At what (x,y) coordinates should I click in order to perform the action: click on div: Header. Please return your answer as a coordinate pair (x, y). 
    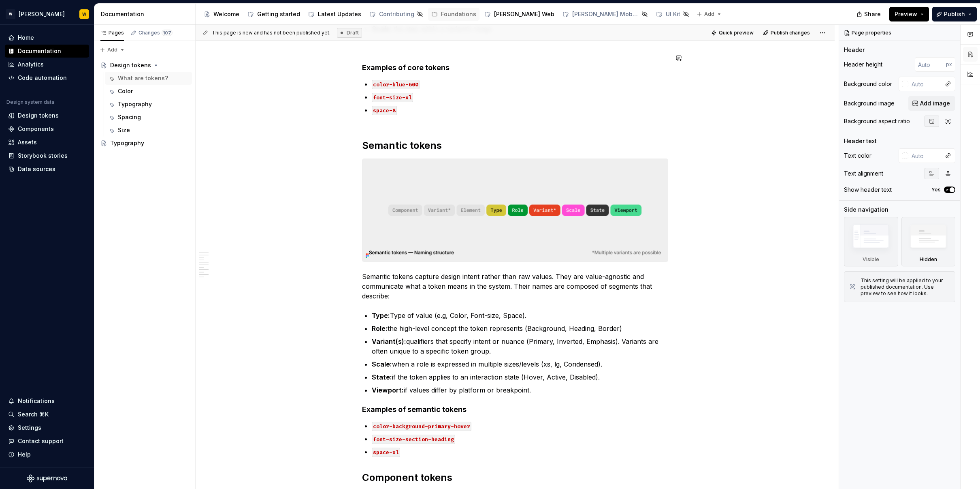
    Looking at the image, I should click on (855, 50).